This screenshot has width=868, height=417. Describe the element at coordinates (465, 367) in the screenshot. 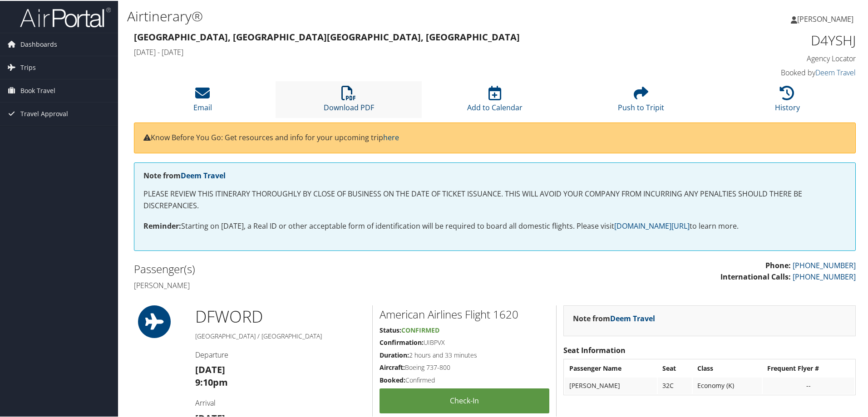

I see `h5: Boeing 737-800` at that location.